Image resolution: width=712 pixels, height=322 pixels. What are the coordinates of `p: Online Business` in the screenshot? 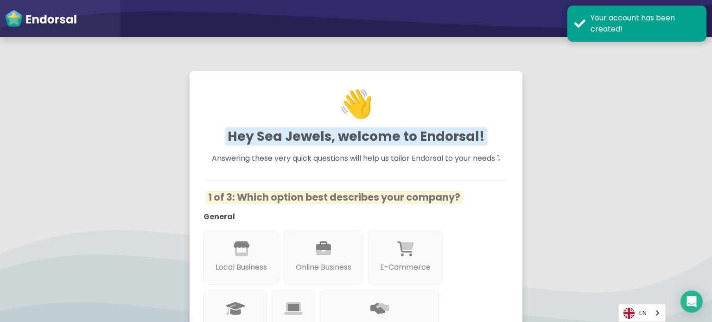 It's located at (324, 267).